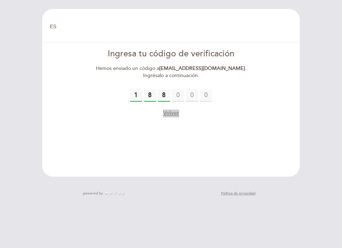 This screenshot has height=248, width=342. Describe the element at coordinates (170, 54) in the screenshot. I see `div: Ingresa tu código de verificación` at that location.